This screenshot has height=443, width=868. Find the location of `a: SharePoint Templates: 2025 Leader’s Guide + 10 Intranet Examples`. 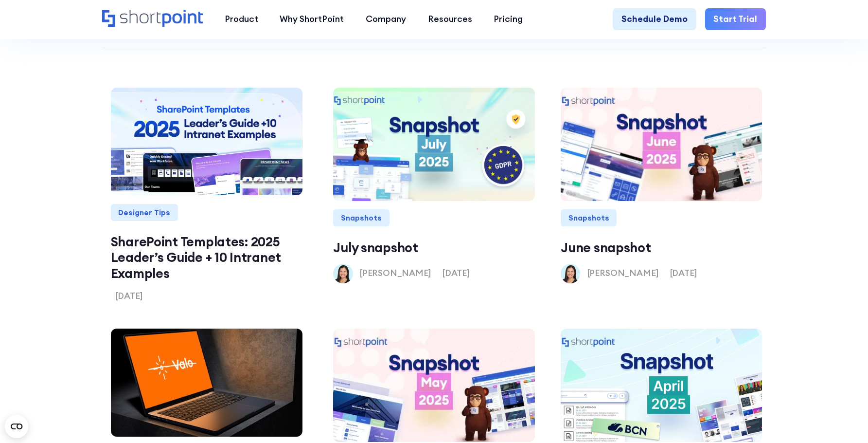

a: SharePoint Templates: 2025 Leader’s Guide + 10 Intranet Examples is located at coordinates (207, 257).